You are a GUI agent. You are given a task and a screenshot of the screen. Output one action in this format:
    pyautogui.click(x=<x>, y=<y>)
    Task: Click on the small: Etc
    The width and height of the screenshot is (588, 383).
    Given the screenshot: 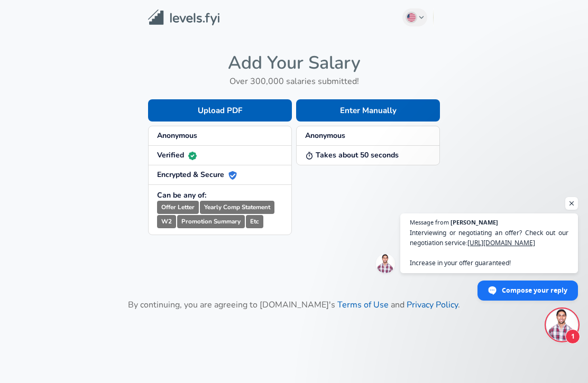 What is the action you would take?
    pyautogui.click(x=254, y=222)
    